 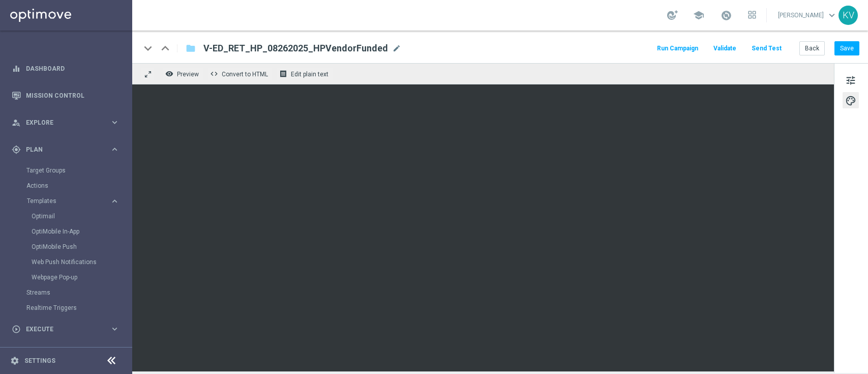 I want to click on div: Optimail, so click(x=81, y=217).